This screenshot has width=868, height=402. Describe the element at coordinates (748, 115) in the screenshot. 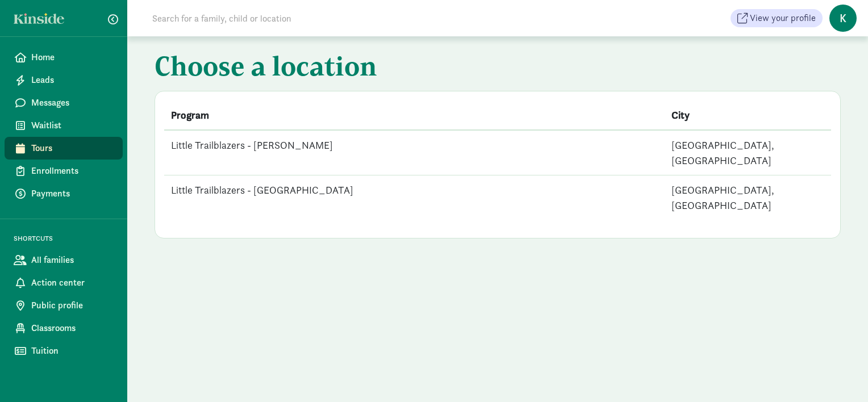

I see `th: City` at that location.